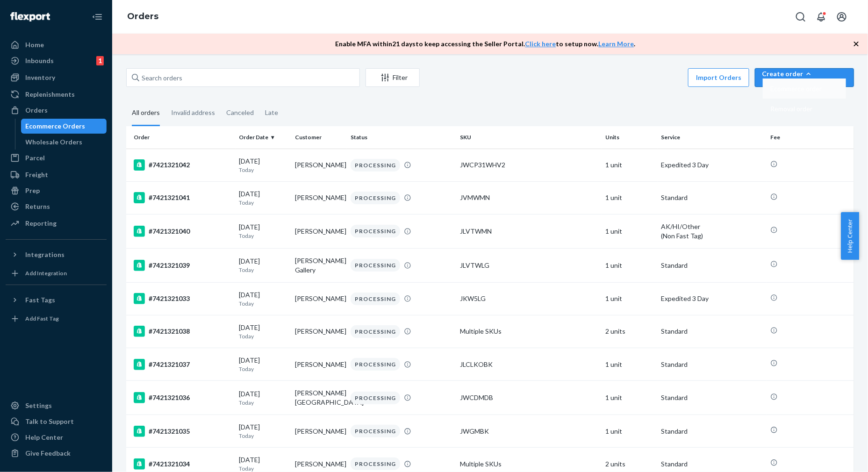 The width and height of the screenshot is (868, 472). I want to click on div: Add Integration, so click(46, 273).